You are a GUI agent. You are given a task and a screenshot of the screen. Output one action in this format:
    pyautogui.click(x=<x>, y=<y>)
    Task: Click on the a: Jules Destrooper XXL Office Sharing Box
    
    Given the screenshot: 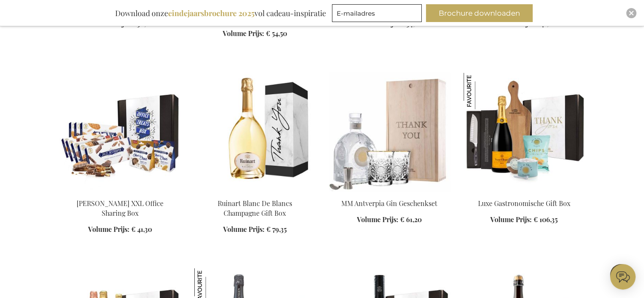 What is the action you would take?
    pyautogui.click(x=120, y=192)
    